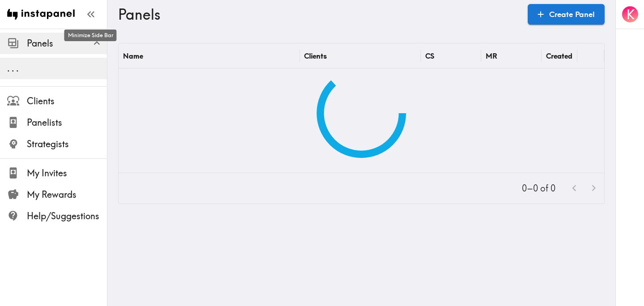 The width and height of the screenshot is (644, 306). What do you see at coordinates (133, 56) in the screenshot?
I see `div: Name` at bounding box center [133, 56].